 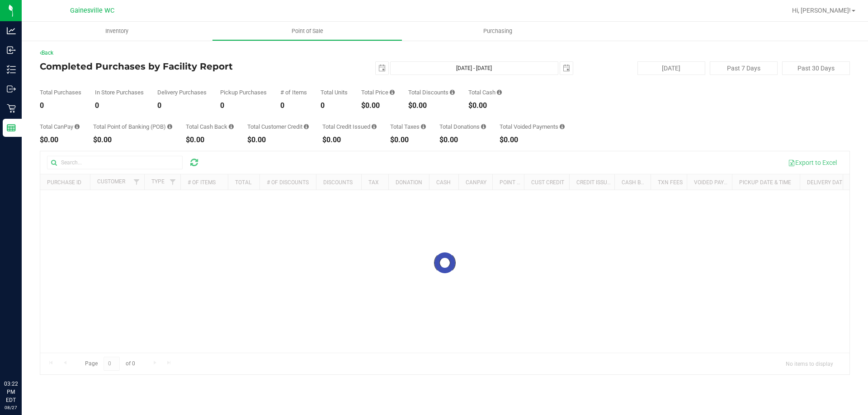 What do you see at coordinates (119, 92) in the screenshot?
I see `div: In Store Purchases` at bounding box center [119, 92].